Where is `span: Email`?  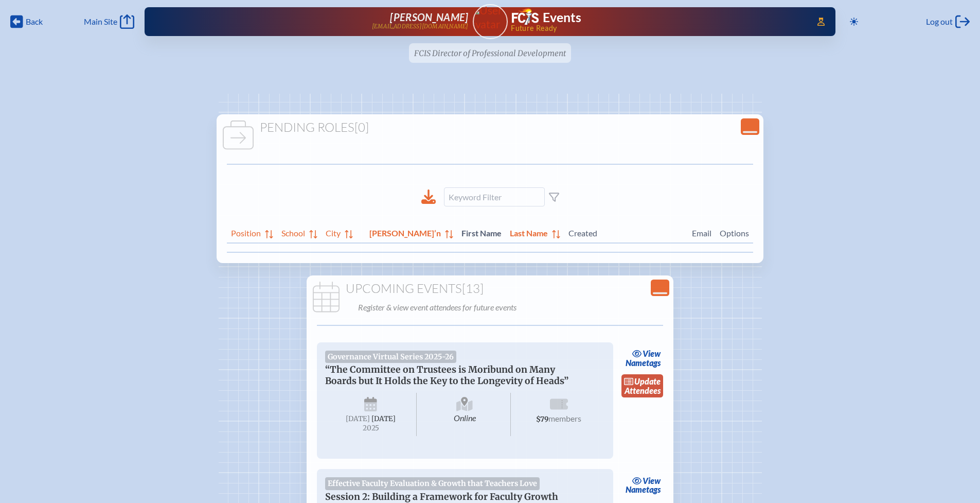 span: Email is located at coordinates (702, 232).